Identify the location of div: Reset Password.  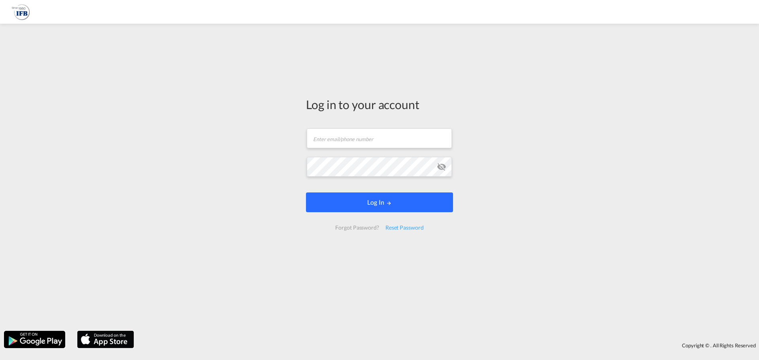
(405, 228).